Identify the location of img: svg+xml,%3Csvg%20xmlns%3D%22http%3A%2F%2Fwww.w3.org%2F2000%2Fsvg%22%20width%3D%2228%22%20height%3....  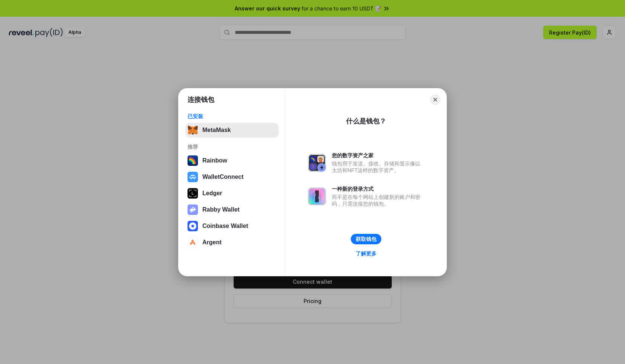
(192, 193).